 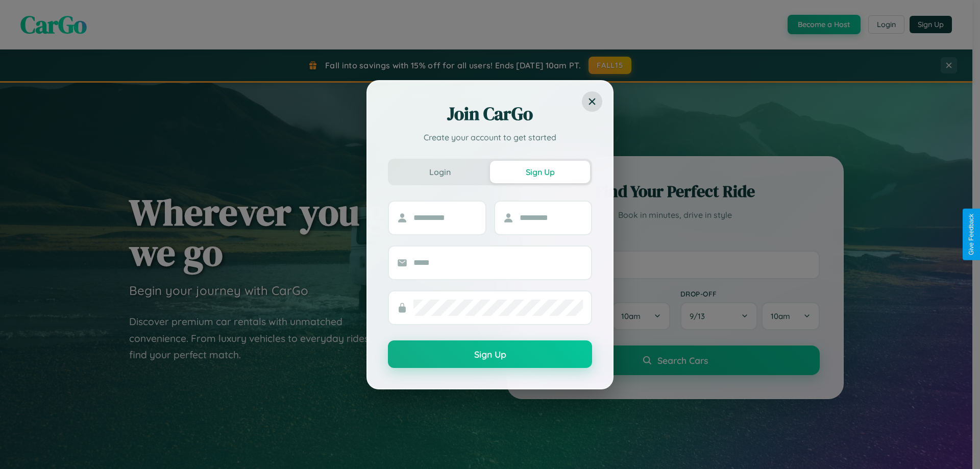 I want to click on h2: Join CarGo, so click(x=490, y=114).